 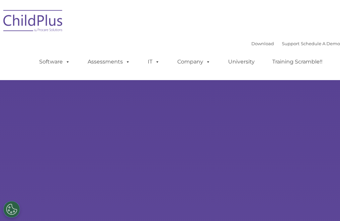 I want to click on a: Software, so click(x=55, y=62).